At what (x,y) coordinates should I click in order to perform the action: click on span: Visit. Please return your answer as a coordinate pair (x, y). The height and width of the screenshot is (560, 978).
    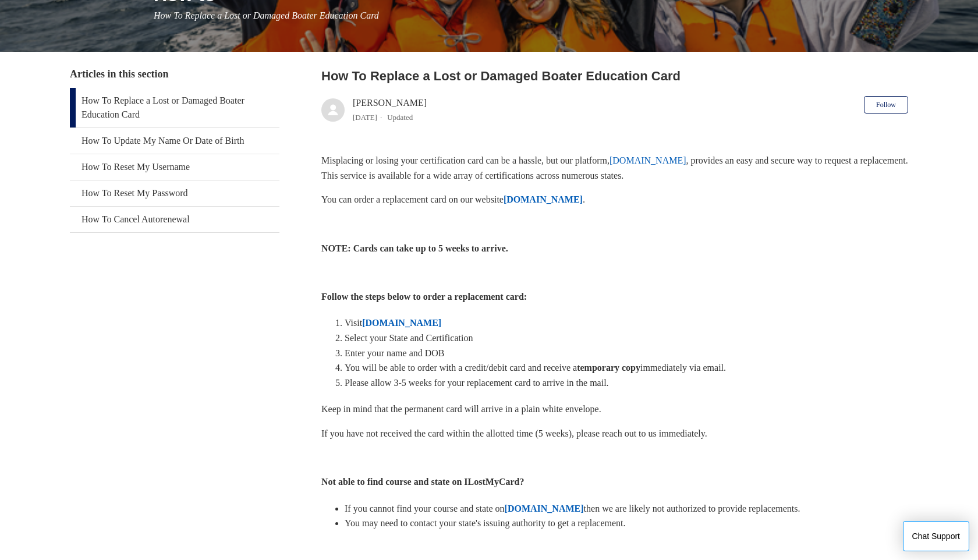
    Looking at the image, I should click on (354, 323).